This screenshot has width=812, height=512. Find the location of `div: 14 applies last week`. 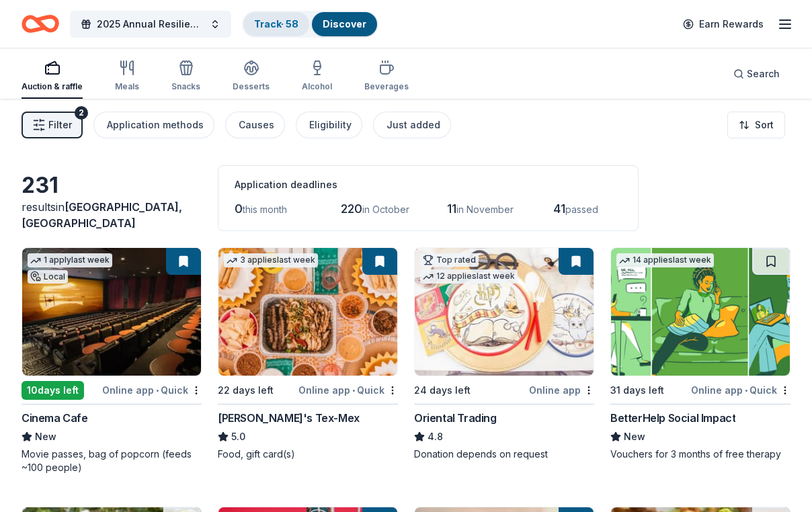

div: 14 applies last week is located at coordinates (664, 260).